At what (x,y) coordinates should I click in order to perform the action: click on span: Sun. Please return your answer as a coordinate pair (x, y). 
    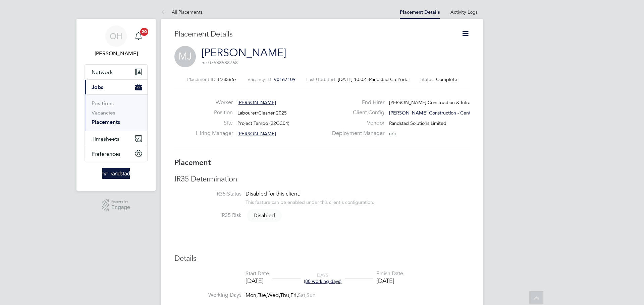
    Looking at the image, I should click on (311, 296).